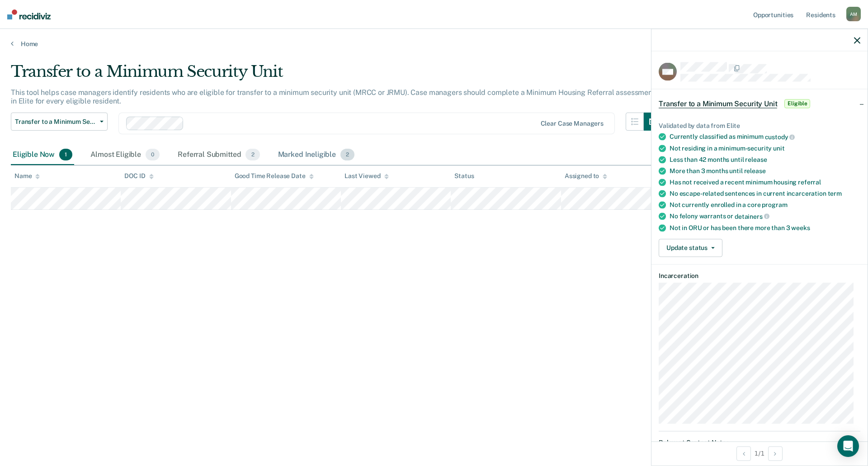 The image size is (868, 466). Describe the element at coordinates (332, 97) in the screenshot. I see `p: This tool helps case managers identify residents who are eligible for transfer to a minimum secur...` at that location.